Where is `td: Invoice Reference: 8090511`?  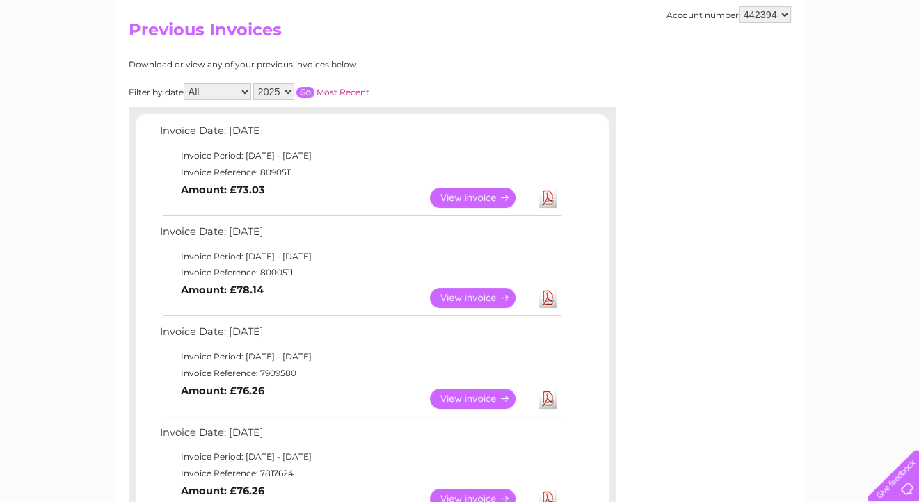 td: Invoice Reference: 8090511 is located at coordinates (360, 173).